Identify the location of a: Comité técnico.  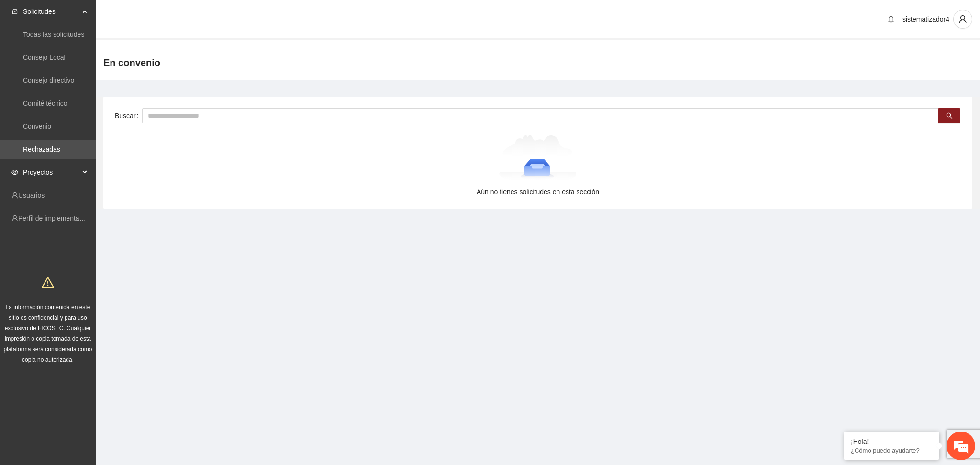
(45, 103).